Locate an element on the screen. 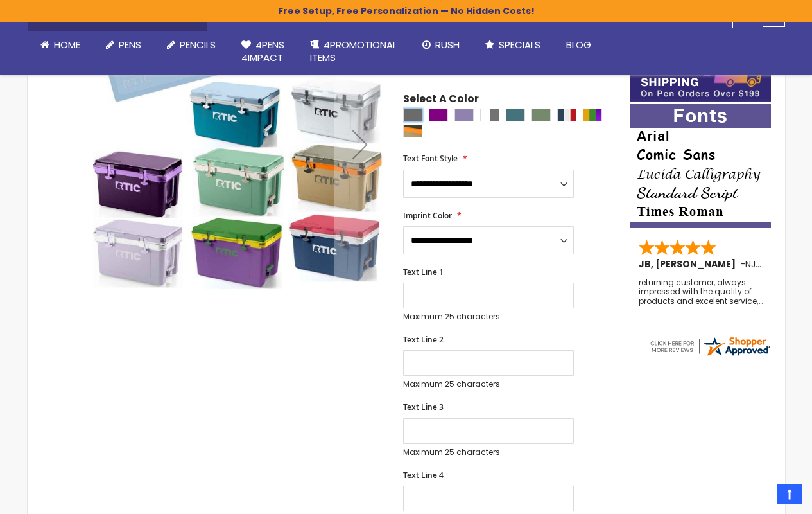 The image size is (812, 514). a: Specials is located at coordinates (513, 45).